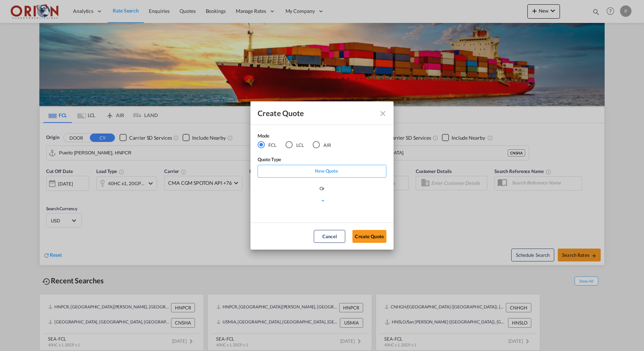  What do you see at coordinates (322, 176) in the screenshot?
I see `md-dialog: Create QuoteModeFCL LCLAIR ...` at bounding box center [322, 176].